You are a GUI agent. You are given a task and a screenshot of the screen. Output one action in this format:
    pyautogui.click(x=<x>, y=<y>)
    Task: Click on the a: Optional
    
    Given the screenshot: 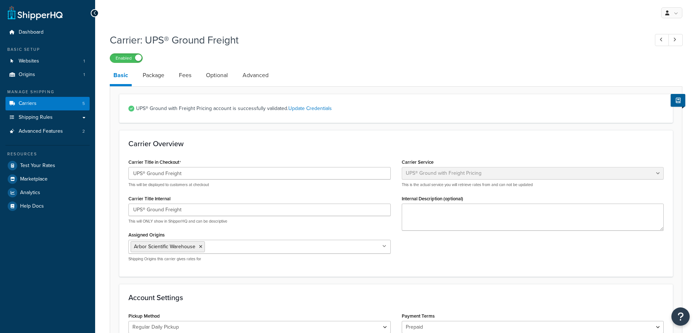 What is the action you would take?
    pyautogui.click(x=217, y=75)
    